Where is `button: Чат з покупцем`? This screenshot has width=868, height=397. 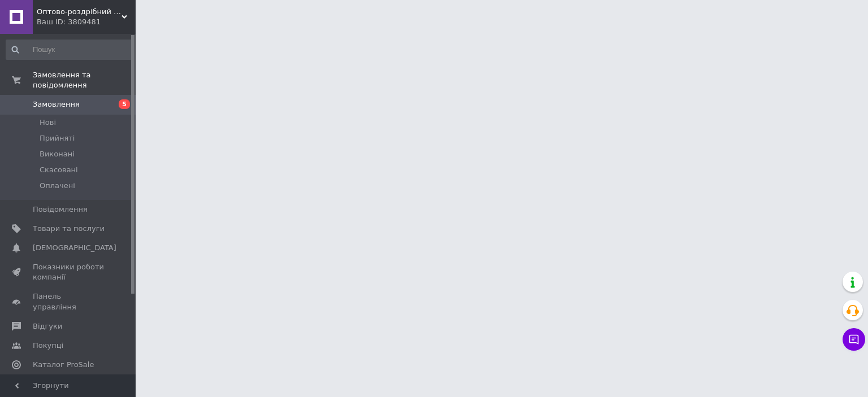 button: Чат з покупцем is located at coordinates (854, 340).